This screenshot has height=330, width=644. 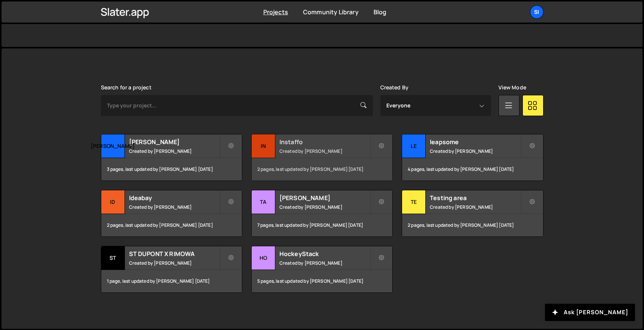 What do you see at coordinates (395, 87) in the screenshot?
I see `label: Created By` at bounding box center [395, 87].